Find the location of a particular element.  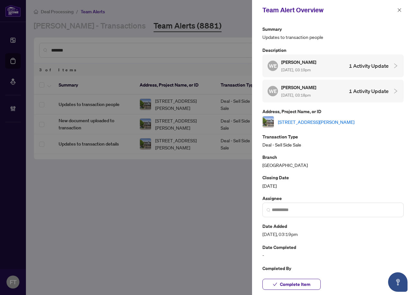

p: Summary is located at coordinates (333, 29).